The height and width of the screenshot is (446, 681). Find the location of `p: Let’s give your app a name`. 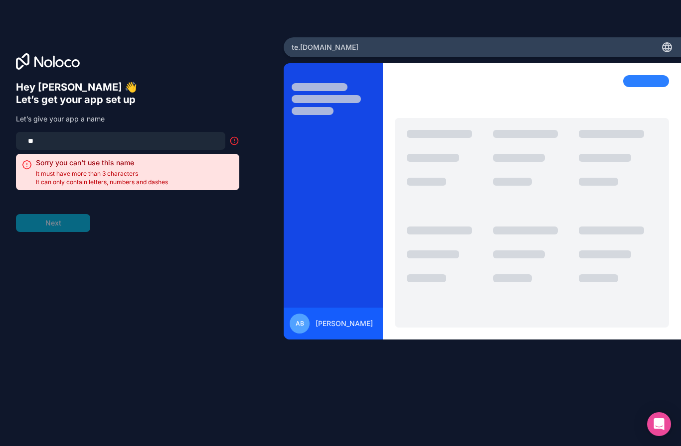

p: Let’s give your app a name is located at coordinates (128, 119).